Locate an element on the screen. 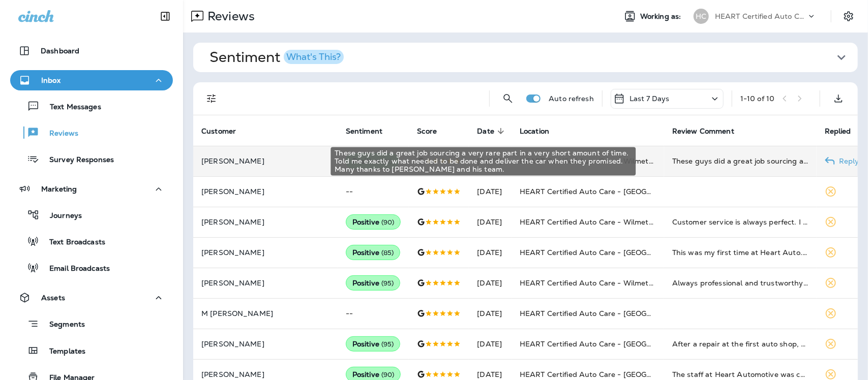 The width and height of the screenshot is (868, 380). span: Working as: is located at coordinates (662, 16).